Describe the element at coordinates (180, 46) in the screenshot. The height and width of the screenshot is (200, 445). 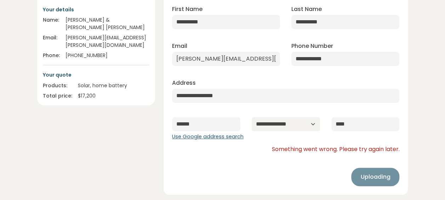
I see `label: Email` at that location.